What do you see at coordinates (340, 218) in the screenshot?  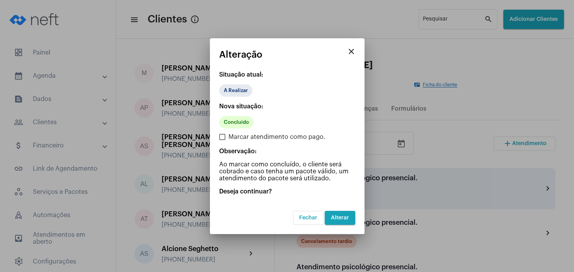 I see `span: Alterar` at bounding box center [340, 218].